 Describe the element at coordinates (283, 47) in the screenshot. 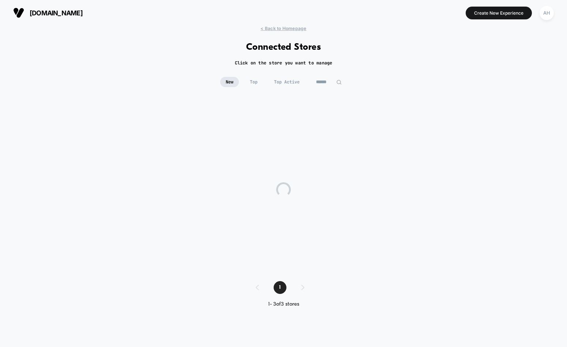

I see `h1: Connected Stores` at that location.